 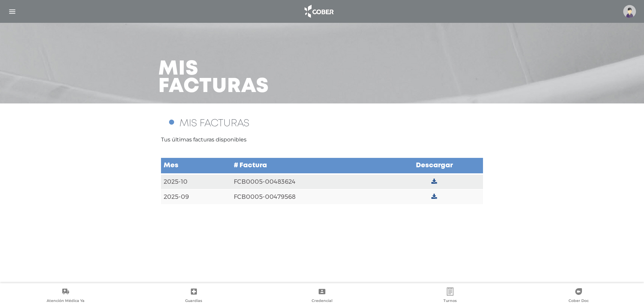 What do you see at coordinates (450, 296) in the screenshot?
I see `a: Turnos` at bounding box center [450, 296].